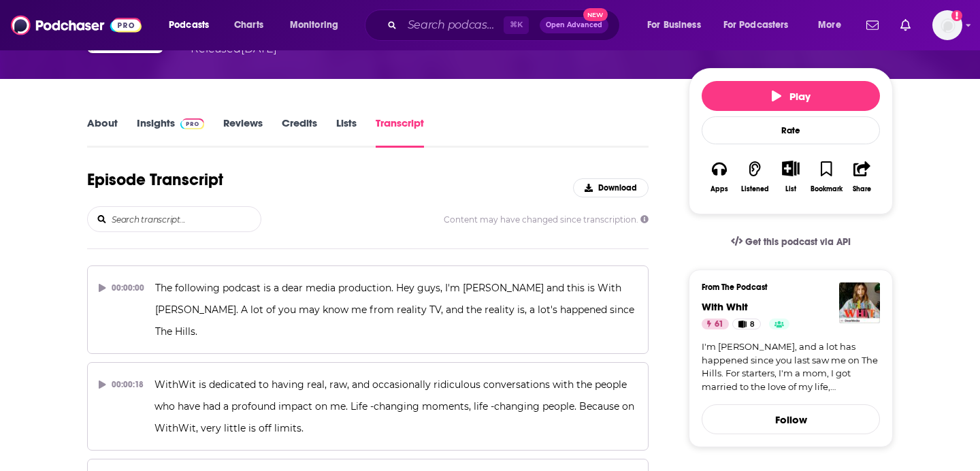 The height and width of the screenshot is (471, 980). I want to click on img: User Profile, so click(947, 25).